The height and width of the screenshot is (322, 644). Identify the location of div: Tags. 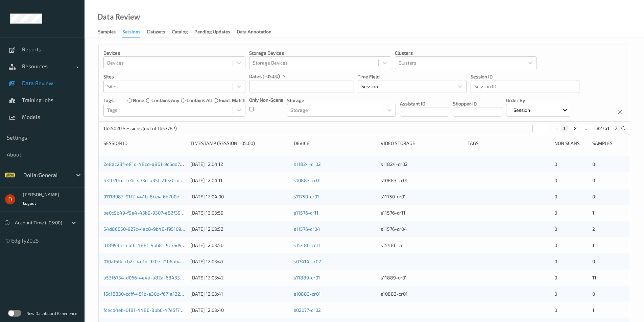
(508, 143).